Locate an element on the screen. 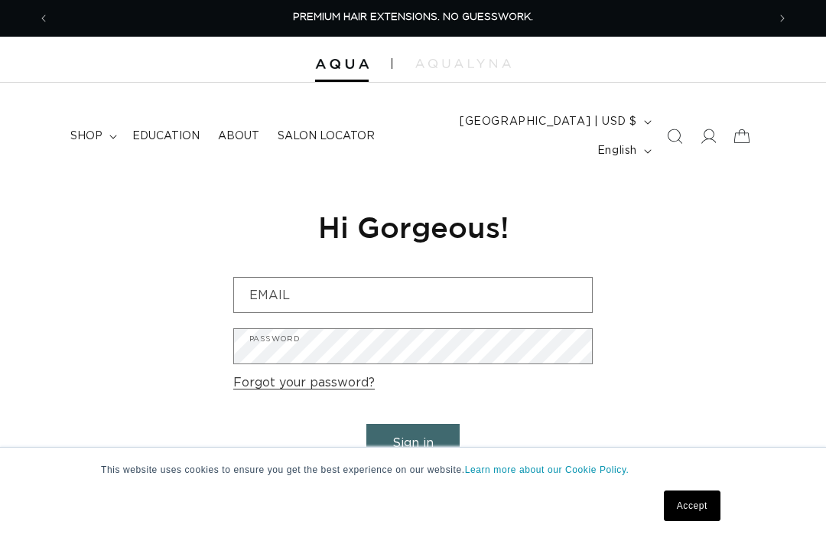 The width and height of the screenshot is (826, 541). button: Sign in is located at coordinates (413, 443).